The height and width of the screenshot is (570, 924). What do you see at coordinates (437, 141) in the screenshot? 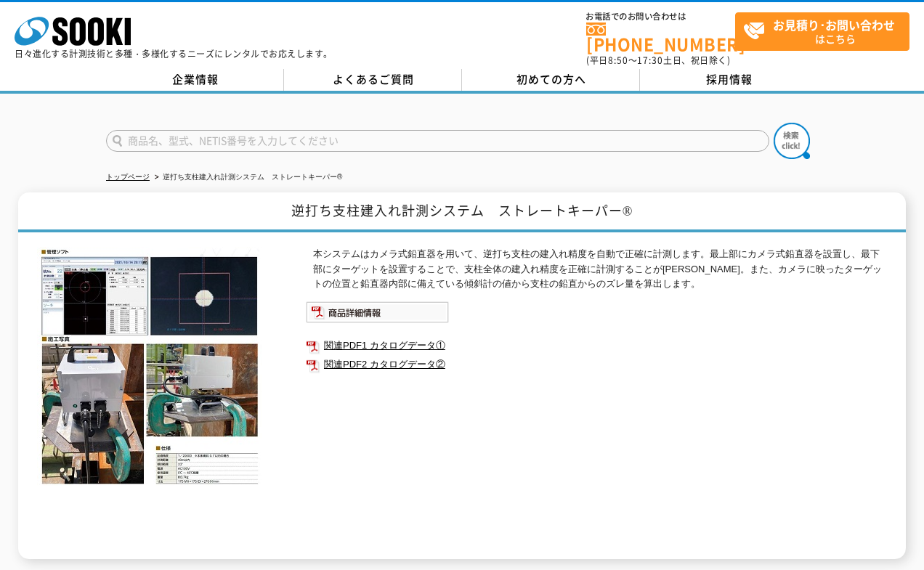
I see `input: 商品名、型式、NETIS番号を入力してください` at bounding box center [437, 141].